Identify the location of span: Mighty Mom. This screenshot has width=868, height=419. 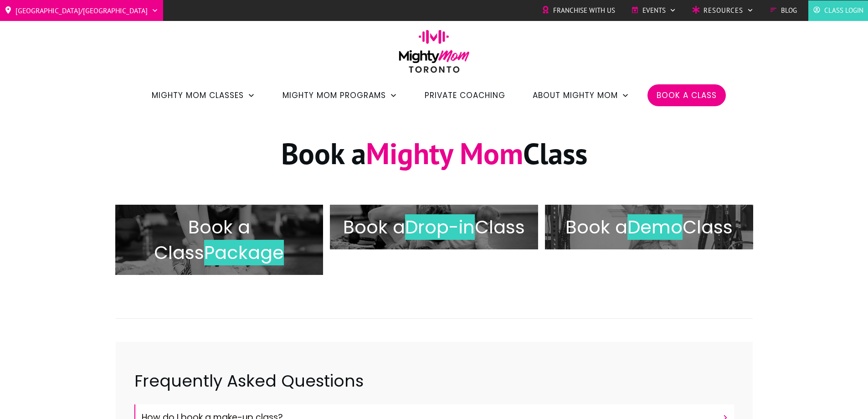
(444, 153).